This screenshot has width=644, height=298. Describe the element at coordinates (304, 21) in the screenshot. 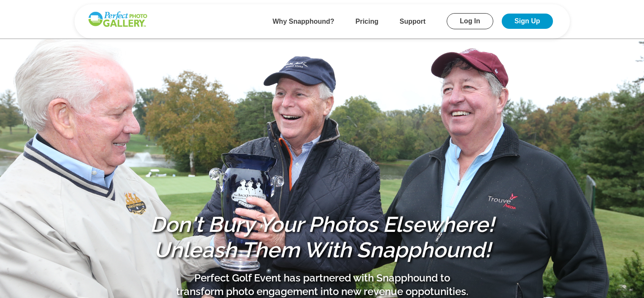

I see `a: Why Snapphound?` at that location.